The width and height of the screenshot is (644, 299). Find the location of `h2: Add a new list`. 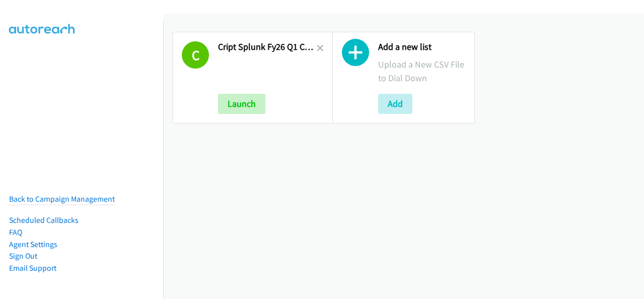

h2: Add a new list is located at coordinates (422, 47).